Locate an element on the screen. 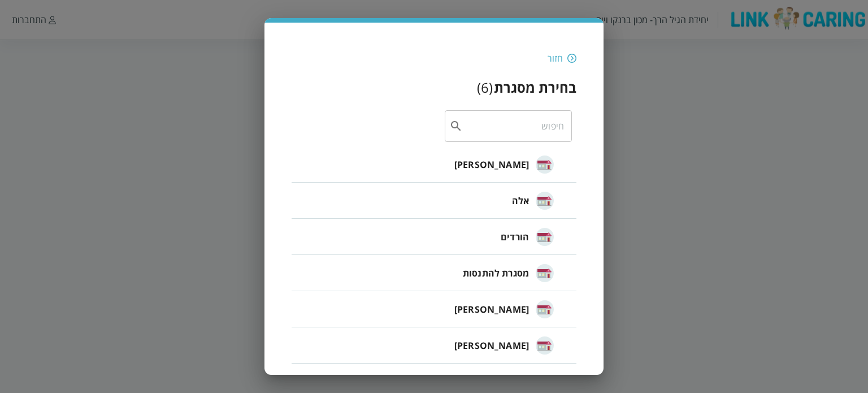 Image resolution: width=868 pixels, height=393 pixels. div: ( 6 ) is located at coordinates (485, 87).